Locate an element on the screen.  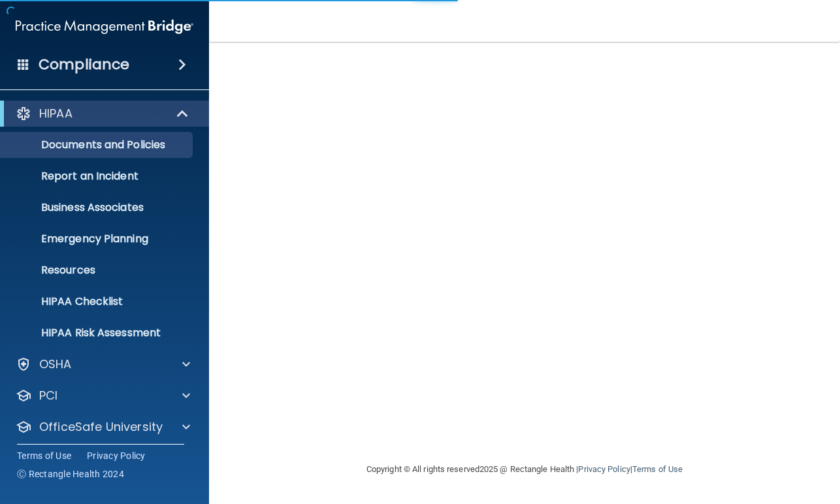
div: Copyright © All rights reserved 2025 @ Rectangle Health | | is located at coordinates (524, 469).